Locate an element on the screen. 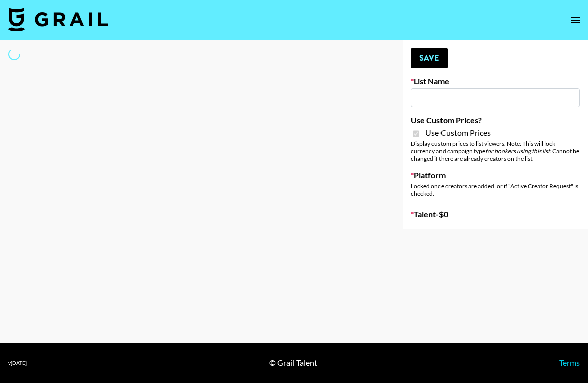 The height and width of the screenshot is (383, 588). label: Talent - $ 0 is located at coordinates (495, 214).